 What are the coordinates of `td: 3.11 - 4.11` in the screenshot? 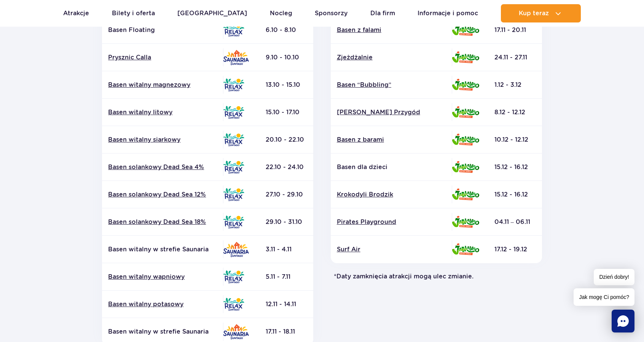 It's located at (286, 249).